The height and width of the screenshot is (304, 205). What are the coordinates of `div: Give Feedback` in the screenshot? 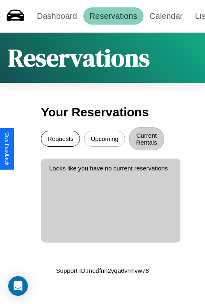 It's located at (7, 149).